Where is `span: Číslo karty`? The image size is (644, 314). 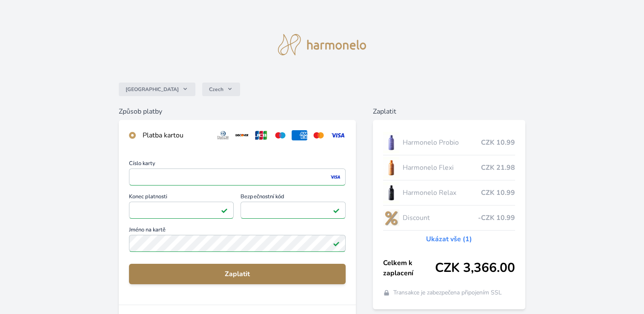 span: Číslo karty is located at coordinates (237, 165).